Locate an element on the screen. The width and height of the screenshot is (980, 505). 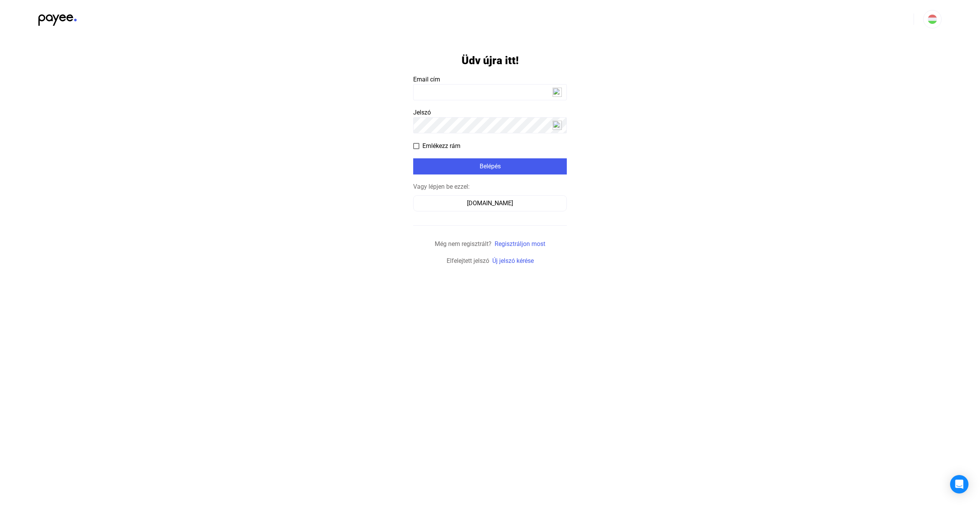
span: Elfelejtett jelszó is located at coordinates (468, 260).